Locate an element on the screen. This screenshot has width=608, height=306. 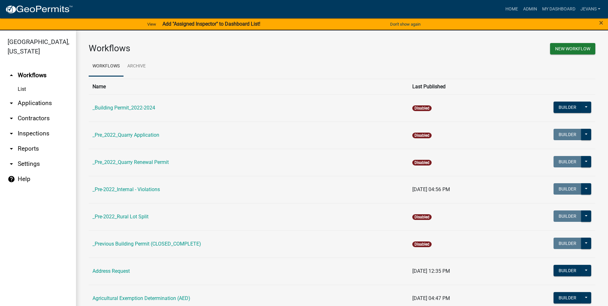
a: _Pre-2022_Rural Lot Split is located at coordinates (120, 216).